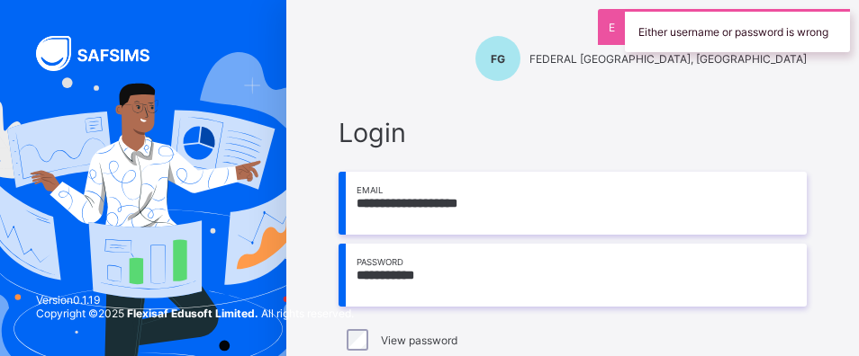 Image resolution: width=859 pixels, height=356 pixels. I want to click on span: Login, so click(572, 132).